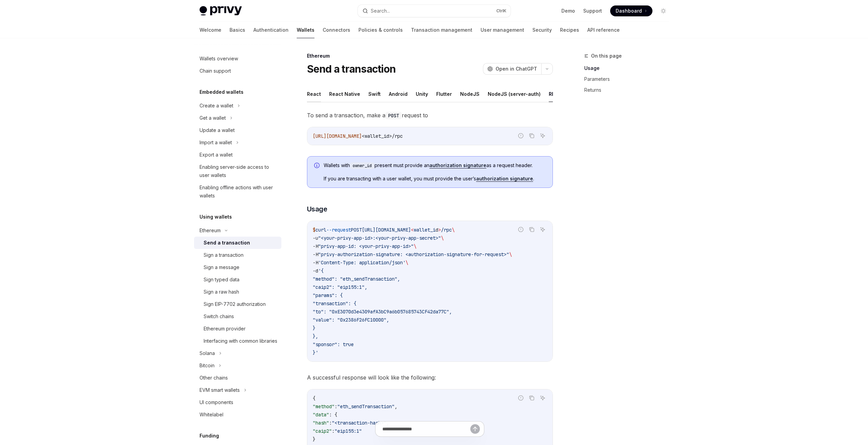 The height and width of the screenshot is (445, 868). I want to click on img: light logo, so click(221, 11).